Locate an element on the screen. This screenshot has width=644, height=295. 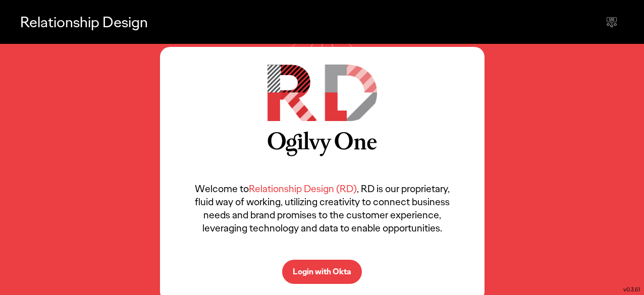
img: RD Logo is located at coordinates (322, 93).